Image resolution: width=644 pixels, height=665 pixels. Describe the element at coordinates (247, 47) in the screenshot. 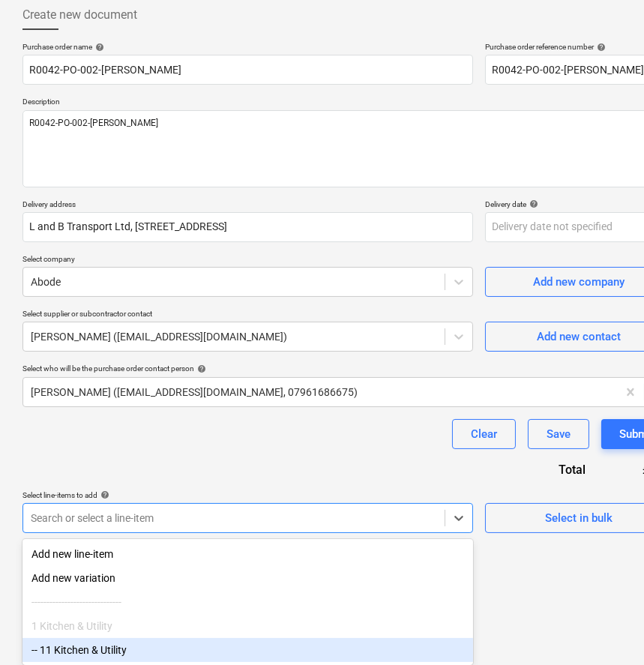

I see `div: Purchase order name` at that location.